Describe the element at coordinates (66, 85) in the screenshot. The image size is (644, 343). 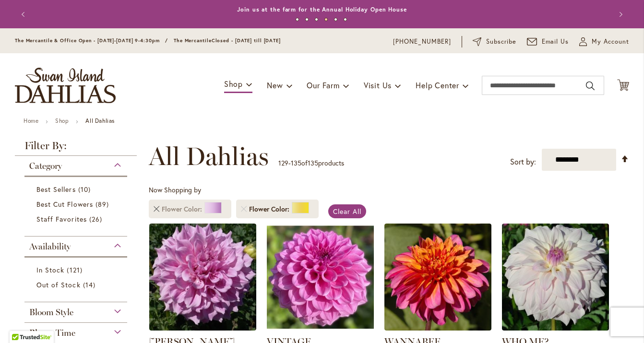
I see `a: store logo` at that location.